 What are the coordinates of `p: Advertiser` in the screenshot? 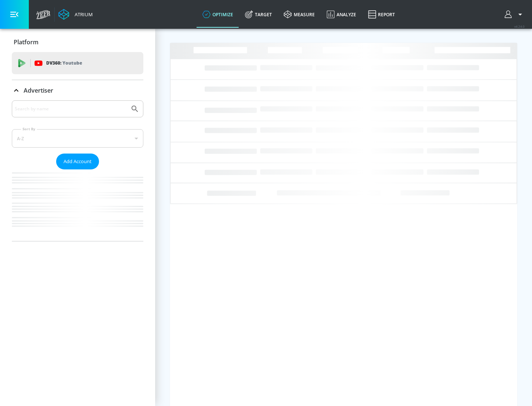 It's located at (39, 91).